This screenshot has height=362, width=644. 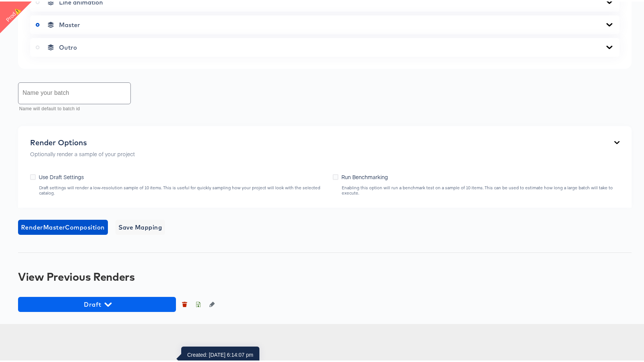 What do you see at coordinates (141, 226) in the screenshot?
I see `button: Save Mapping` at bounding box center [141, 226].